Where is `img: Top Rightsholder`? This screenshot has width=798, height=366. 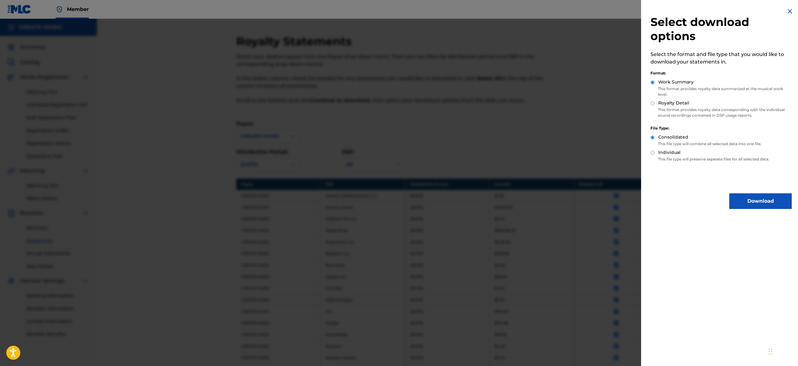 img: Top Rightsholder is located at coordinates (59, 9).